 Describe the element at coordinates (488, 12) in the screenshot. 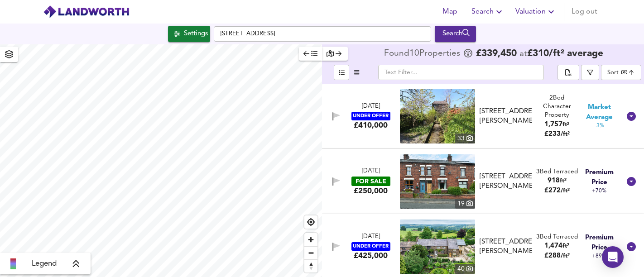

I see `span: Search` at that location.